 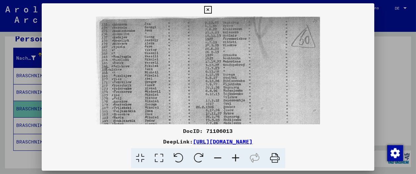 I want to click on div: DeepLink:, so click(x=208, y=141).